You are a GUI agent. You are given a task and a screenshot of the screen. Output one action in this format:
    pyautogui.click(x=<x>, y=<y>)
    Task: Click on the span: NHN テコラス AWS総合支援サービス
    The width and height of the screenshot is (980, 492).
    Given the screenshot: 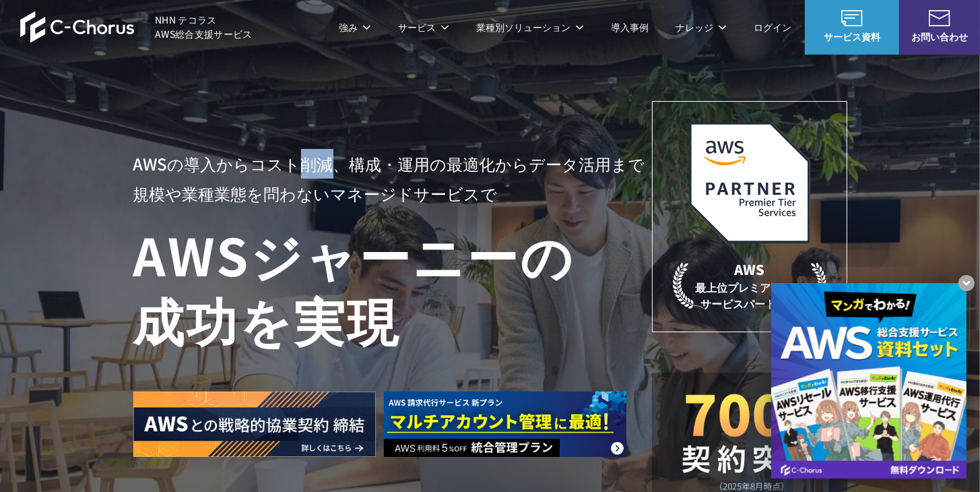 What is the action you would take?
    pyautogui.click(x=204, y=27)
    